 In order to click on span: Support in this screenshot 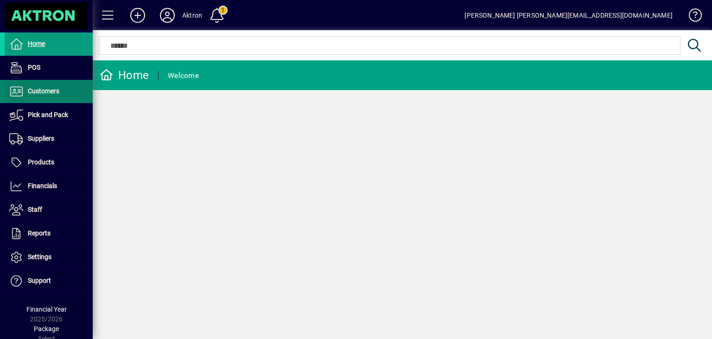, I will do `click(39, 280)`.